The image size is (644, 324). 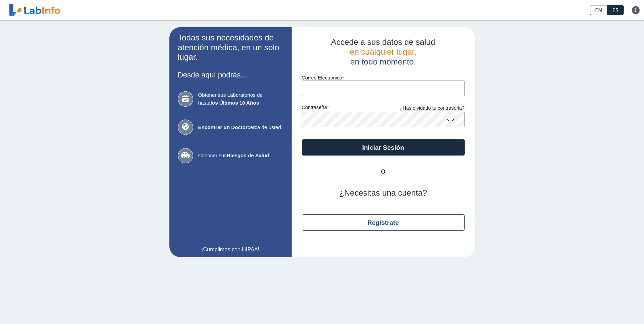 I want to click on b: Riesgos de Salud, so click(x=248, y=155).